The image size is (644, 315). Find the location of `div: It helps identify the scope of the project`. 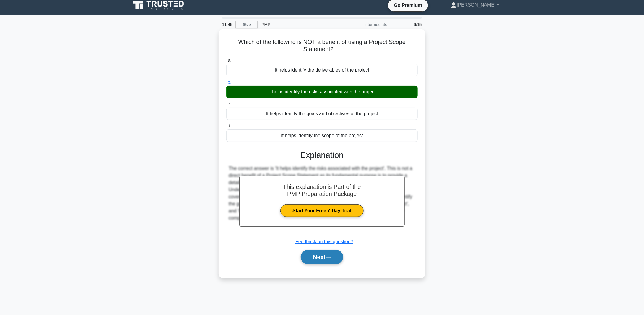

div: It helps identify the scope of the project is located at coordinates (322, 136).